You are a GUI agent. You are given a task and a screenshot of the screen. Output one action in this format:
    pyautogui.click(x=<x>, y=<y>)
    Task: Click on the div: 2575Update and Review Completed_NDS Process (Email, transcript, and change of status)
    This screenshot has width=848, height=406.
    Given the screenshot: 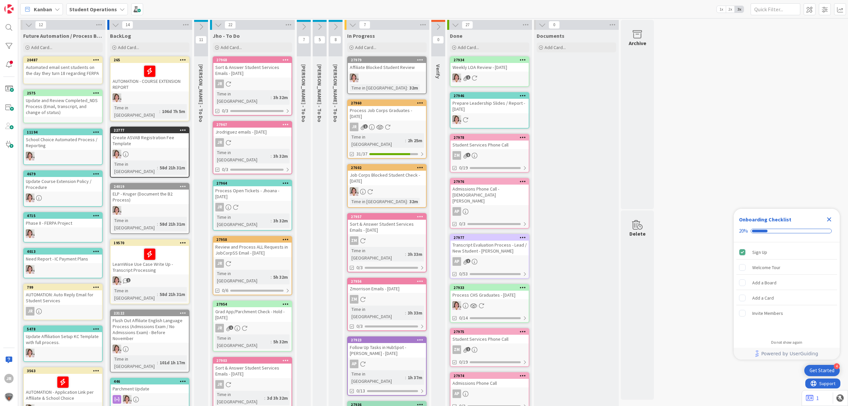 What is the action you would take?
    pyautogui.click(x=63, y=103)
    